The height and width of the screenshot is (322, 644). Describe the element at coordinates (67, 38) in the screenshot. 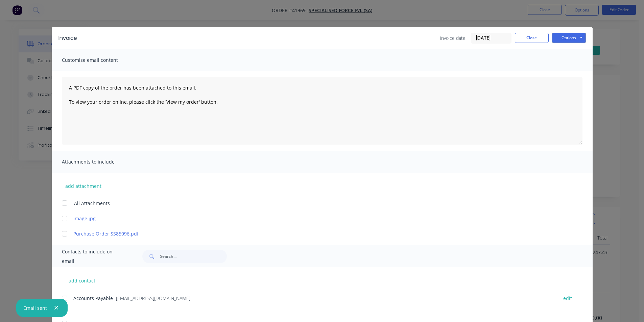

I see `div: Invoice` at that location.